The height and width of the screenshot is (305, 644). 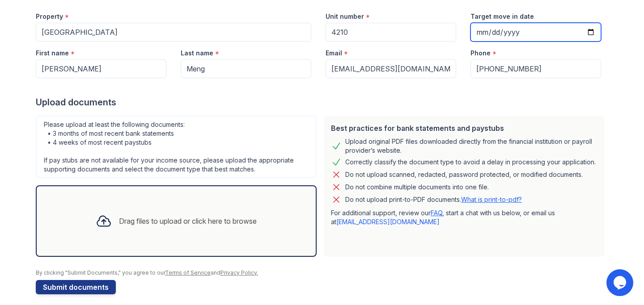 I want to click on div: Do not upload scanned, redacted, password protected, or modified documents., so click(x=464, y=175).